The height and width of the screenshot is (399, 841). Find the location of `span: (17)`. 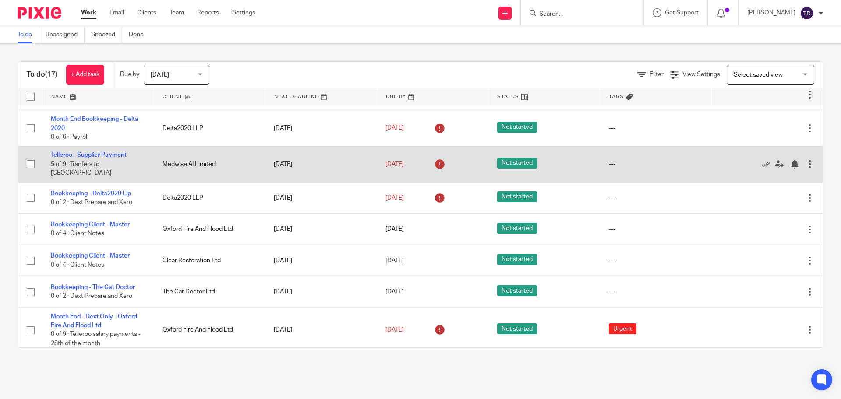

span: (17) is located at coordinates (51, 74).